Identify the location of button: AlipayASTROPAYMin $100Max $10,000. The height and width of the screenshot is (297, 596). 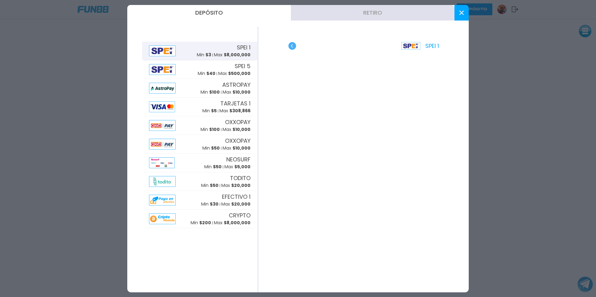
(200, 88).